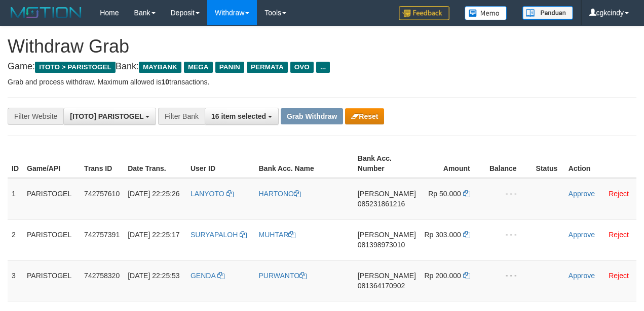 This screenshot has width=644, height=311. Describe the element at coordinates (283, 275) in the screenshot. I see `a: PURWANTO` at that location.